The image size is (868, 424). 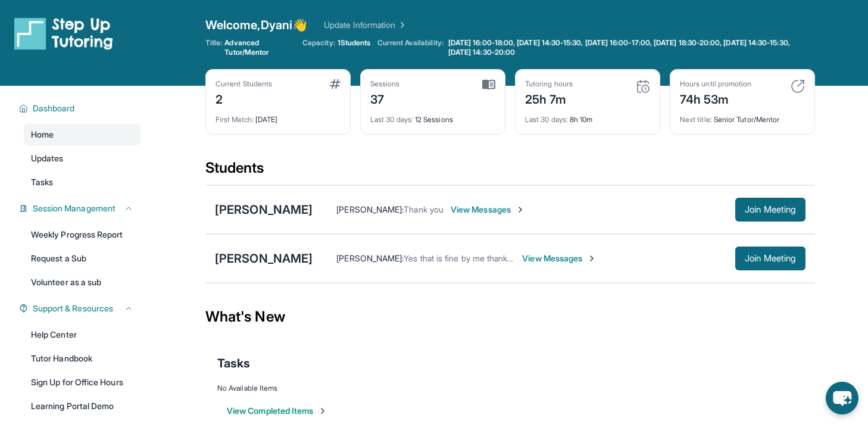 What do you see at coordinates (82, 258) in the screenshot?
I see `a: Request a Sub` at bounding box center [82, 258].